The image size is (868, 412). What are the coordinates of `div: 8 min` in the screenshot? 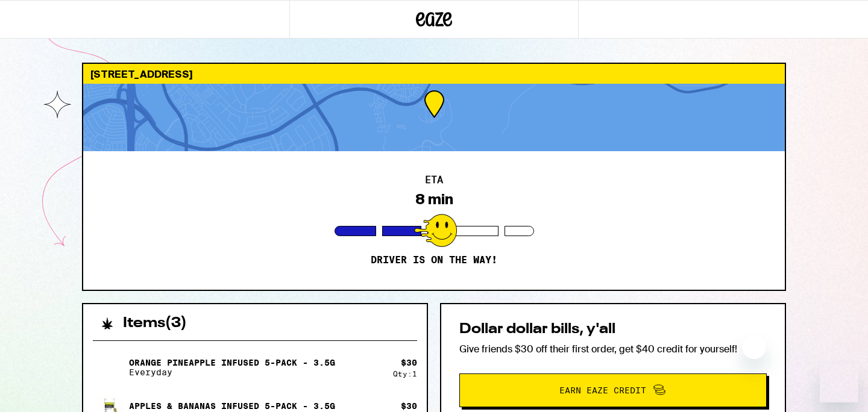 It's located at (434, 199).